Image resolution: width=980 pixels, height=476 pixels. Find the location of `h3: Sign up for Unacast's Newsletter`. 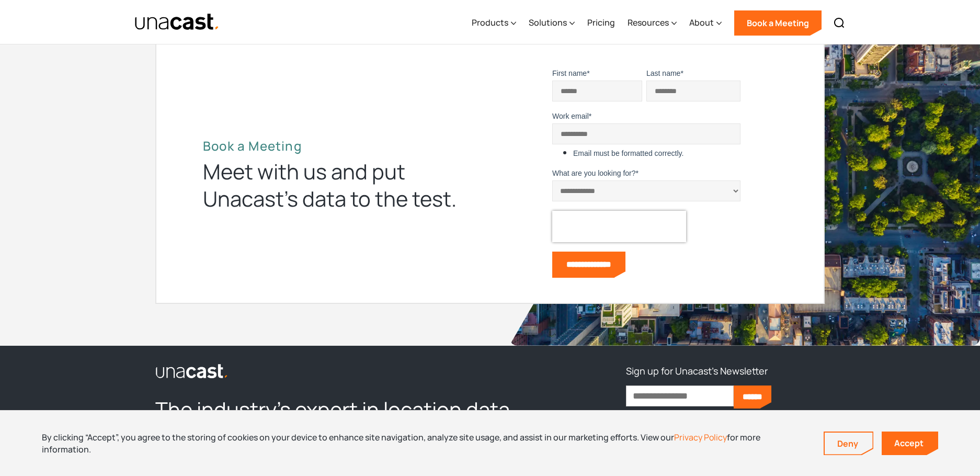

h3: Sign up for Unacast's Newsletter is located at coordinates (697, 371).